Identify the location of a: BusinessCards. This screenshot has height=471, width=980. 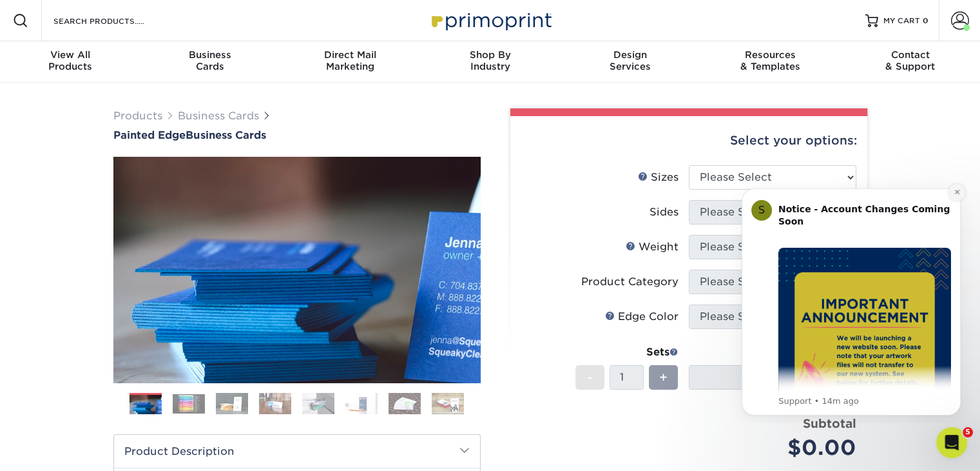
(209, 62).